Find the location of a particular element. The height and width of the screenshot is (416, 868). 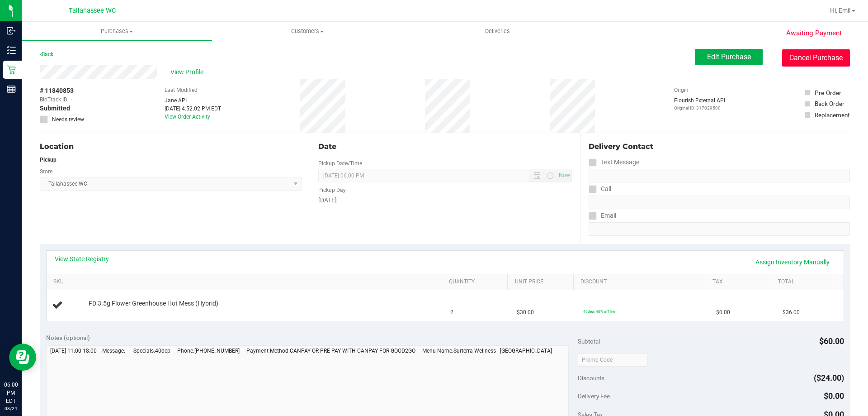

span: Purchases is located at coordinates (117, 31).